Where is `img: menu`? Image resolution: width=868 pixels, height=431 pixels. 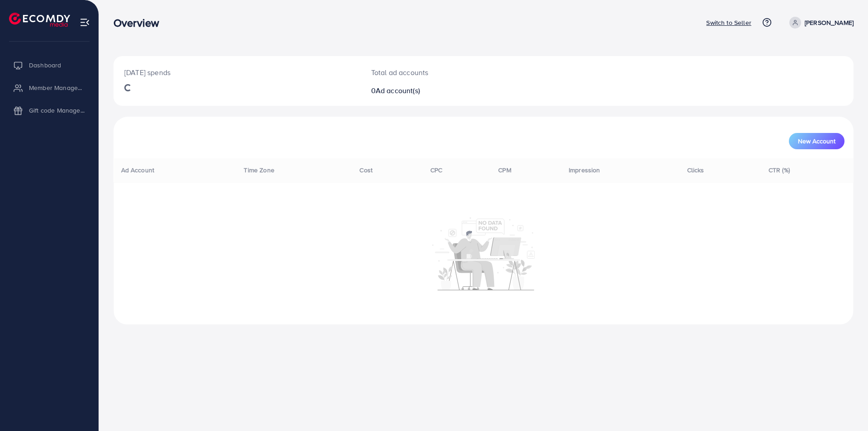 img: menu is located at coordinates (85, 22).